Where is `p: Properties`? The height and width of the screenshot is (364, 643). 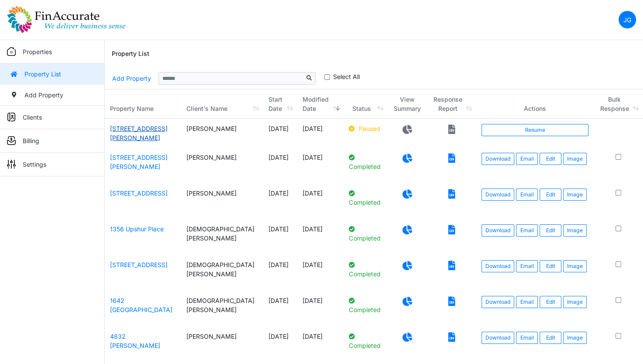
p: Properties is located at coordinates (37, 51).